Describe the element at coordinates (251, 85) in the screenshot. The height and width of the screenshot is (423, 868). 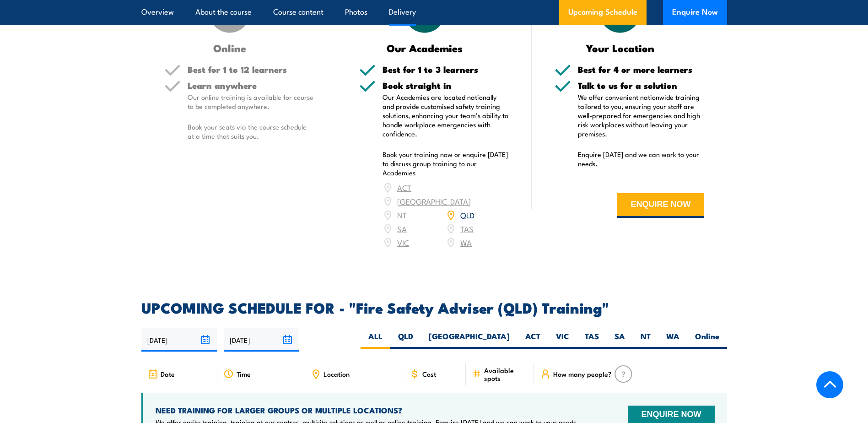
I see `h5: Learn anywhere` at that location.